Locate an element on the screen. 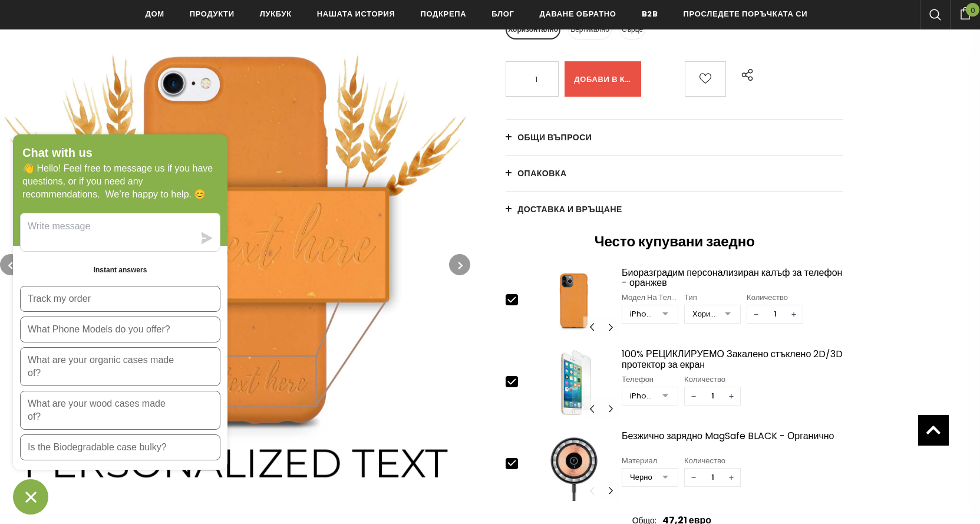 Image resolution: width=980 pixels, height=524 pixels. font: Безжично зарядно MagSafe BLACK - Органично is located at coordinates (727, 435).